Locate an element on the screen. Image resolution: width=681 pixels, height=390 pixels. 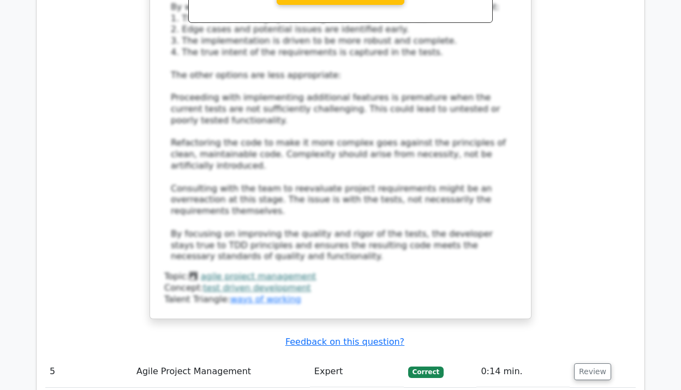
span: Correct is located at coordinates (426, 372).